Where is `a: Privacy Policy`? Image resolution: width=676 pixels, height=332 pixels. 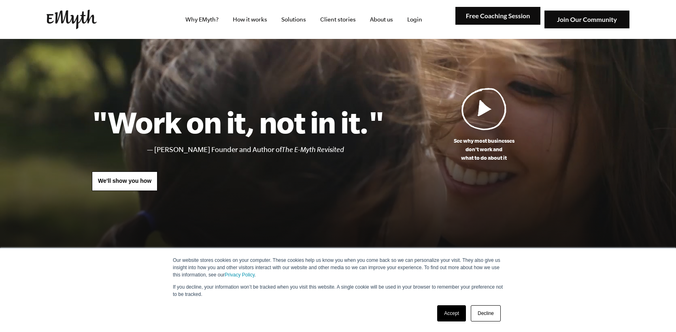 a: Privacy Policy is located at coordinates (240, 275).